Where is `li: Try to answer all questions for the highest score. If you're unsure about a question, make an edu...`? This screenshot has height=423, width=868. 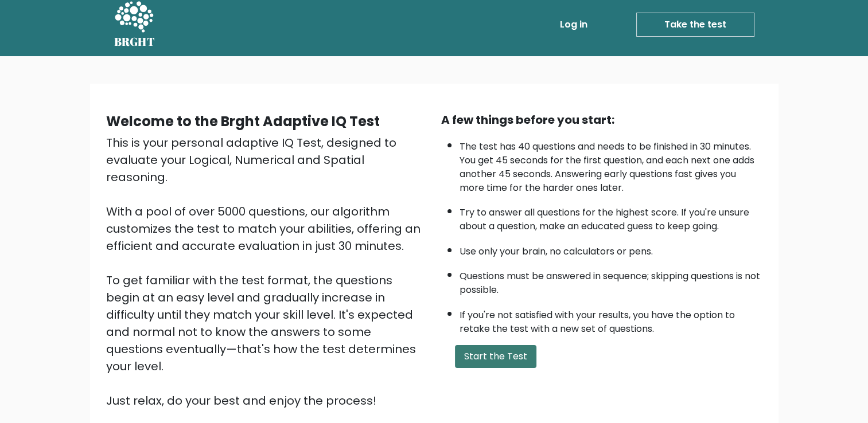
li: Try to answer all questions for the highest score. If you're unsure about a question, make an edu... is located at coordinates (611, 217).